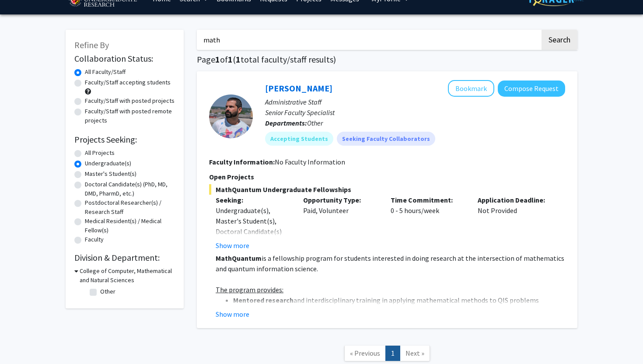 This screenshot has width=643, height=364. Describe the element at coordinates (125, 58) in the screenshot. I see `h2: Collaboration Status:` at that location.